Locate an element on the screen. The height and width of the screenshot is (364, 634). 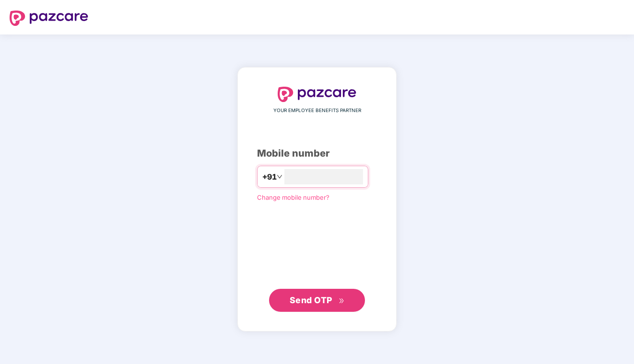
span: YOUR EMPLOYEE BENEFITS PARTNER is located at coordinates (317, 111).